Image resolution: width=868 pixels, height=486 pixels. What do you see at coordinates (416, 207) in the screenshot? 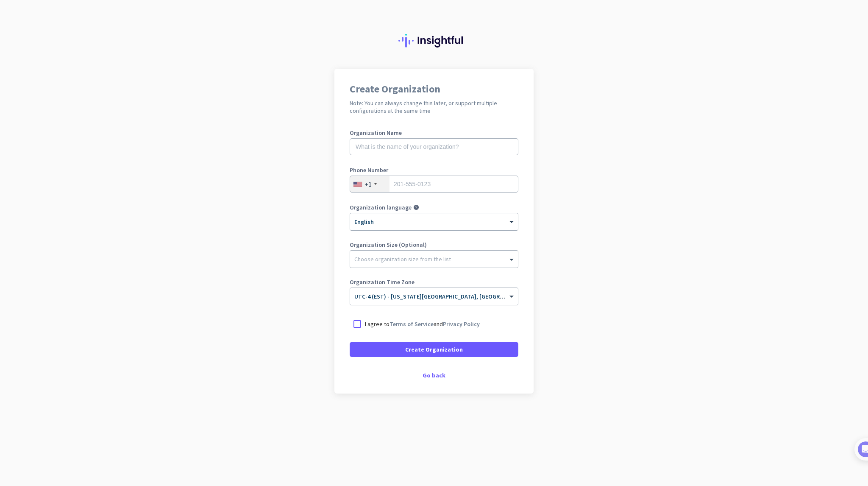
I see `i: help` at bounding box center [416, 207].